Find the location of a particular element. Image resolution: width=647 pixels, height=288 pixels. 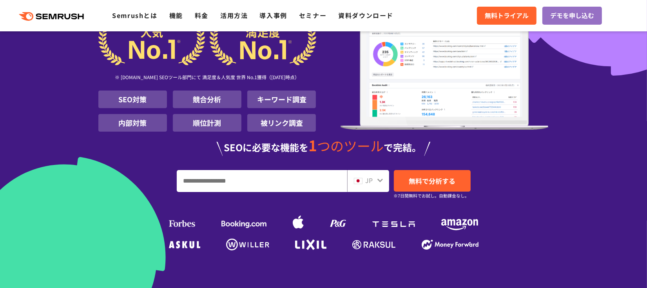

span: つのツール is located at coordinates (350, 145).